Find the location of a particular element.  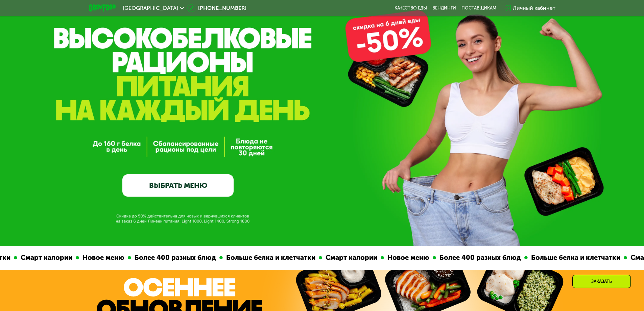

a: Качество еды is located at coordinates (411, 8).